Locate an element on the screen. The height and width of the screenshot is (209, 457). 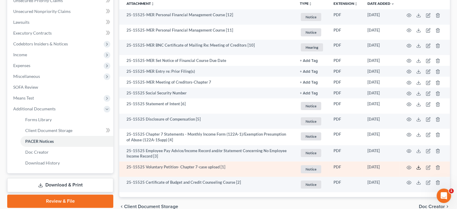
button: TYPEunfold_more is located at coordinates (306, 4).